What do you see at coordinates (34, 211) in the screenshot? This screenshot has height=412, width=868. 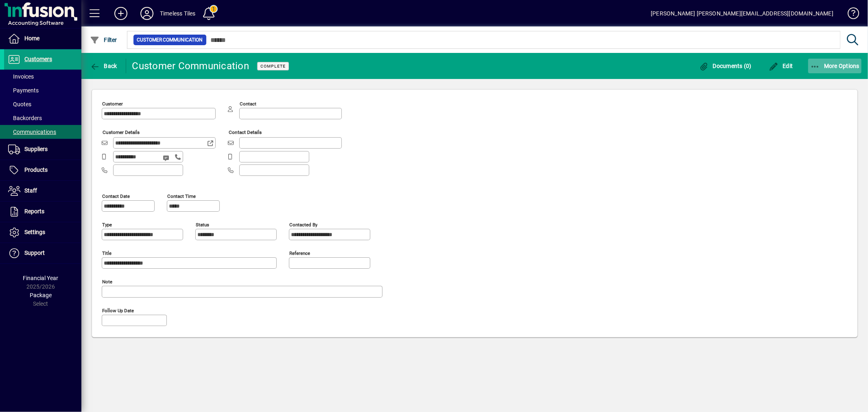 I see `span: Reports` at bounding box center [34, 211].